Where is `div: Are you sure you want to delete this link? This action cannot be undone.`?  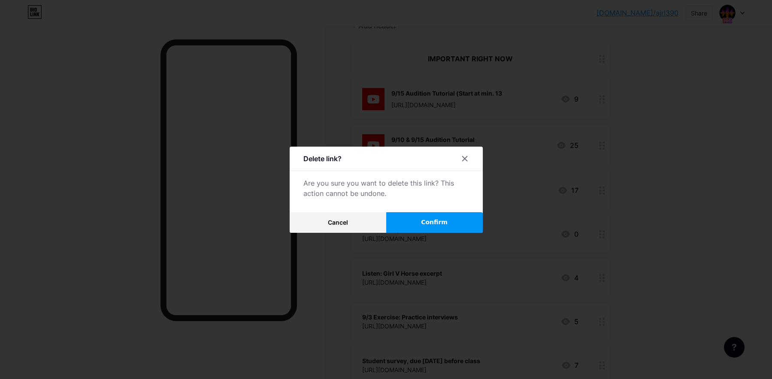
div: Are you sure you want to delete this link? This action cannot be undone. is located at coordinates (386, 188).